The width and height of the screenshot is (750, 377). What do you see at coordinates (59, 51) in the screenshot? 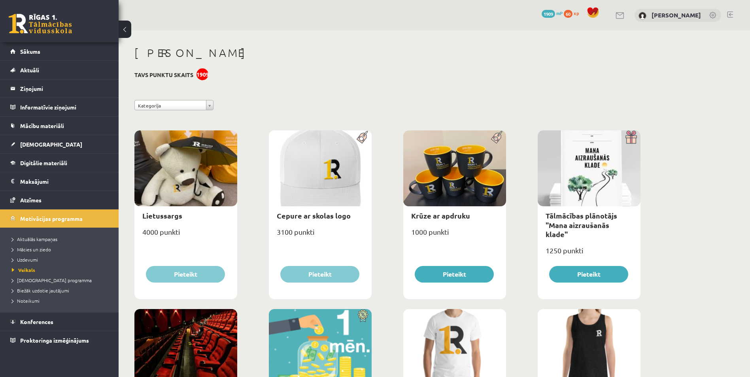
I see `a: Sākums` at bounding box center [59, 51].